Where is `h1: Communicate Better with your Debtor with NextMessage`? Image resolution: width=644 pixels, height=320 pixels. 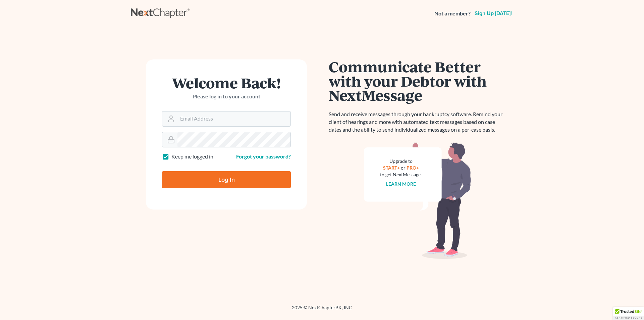 h1: Communicate Better with your Debtor with NextMessage is located at coordinates (418, 81).